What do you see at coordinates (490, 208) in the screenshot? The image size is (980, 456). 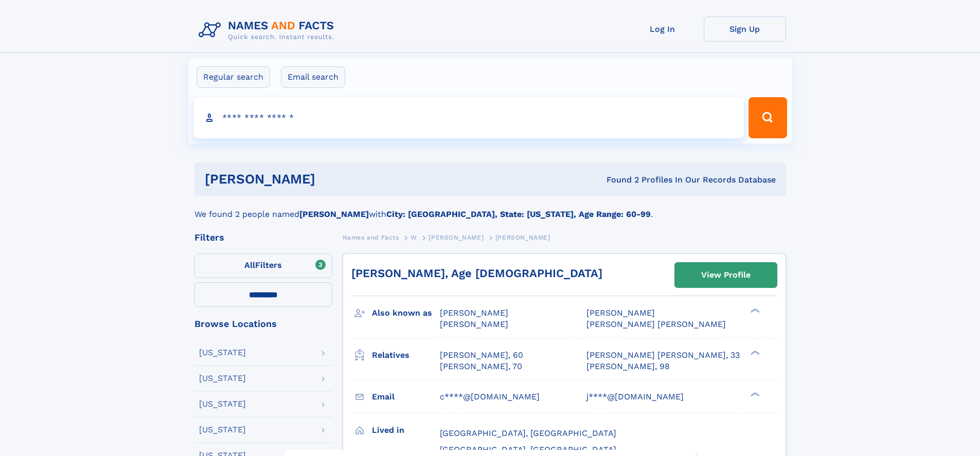 I see `div: We found 2 people named with .` at bounding box center [490, 208].